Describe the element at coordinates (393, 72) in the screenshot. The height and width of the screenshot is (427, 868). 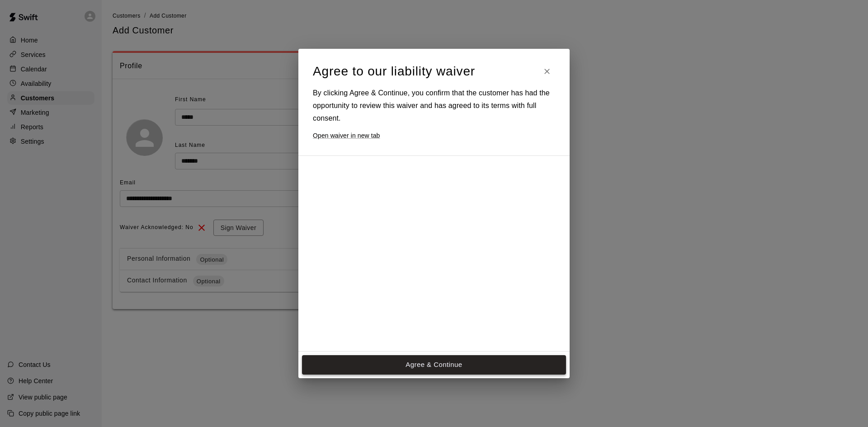
I see `h4: Agree to our liability waiver` at that location.